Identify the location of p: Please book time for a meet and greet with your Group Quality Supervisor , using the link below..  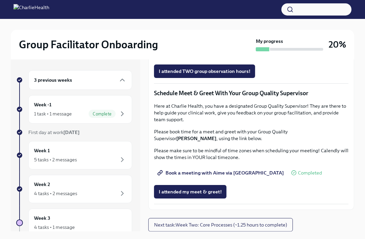
(251, 135).